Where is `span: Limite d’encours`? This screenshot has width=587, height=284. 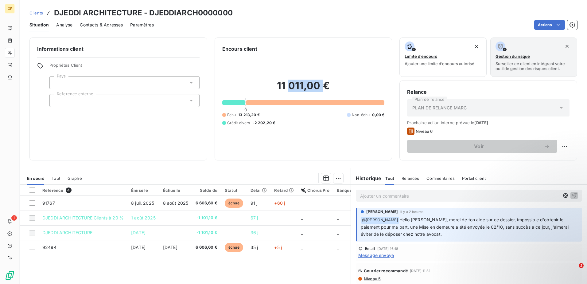 span: Limite d’encours is located at coordinates (421, 56).